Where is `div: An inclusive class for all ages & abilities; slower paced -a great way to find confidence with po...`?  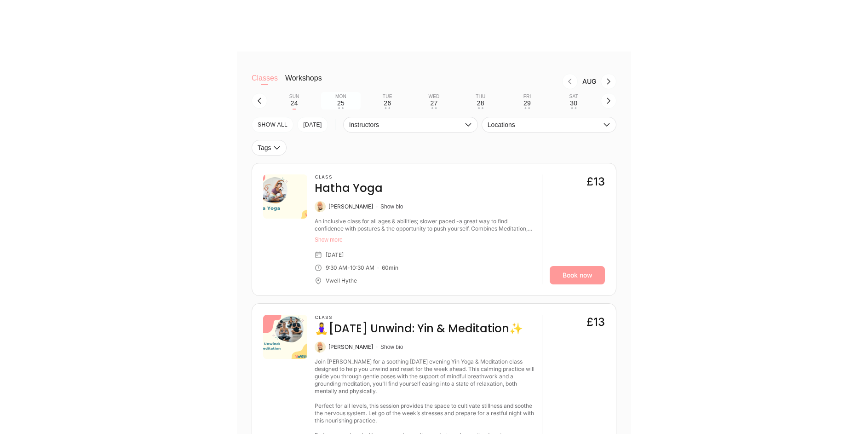 div: An inclusive class for all ages & abilities; slower paced -a great way to find confidence with po... is located at coordinates (424, 225).